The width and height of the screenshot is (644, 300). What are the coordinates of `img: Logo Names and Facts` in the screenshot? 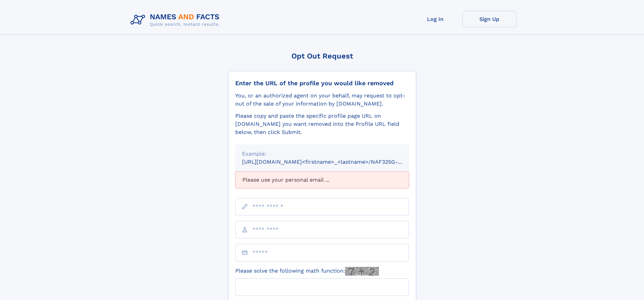 It's located at (176, 20).